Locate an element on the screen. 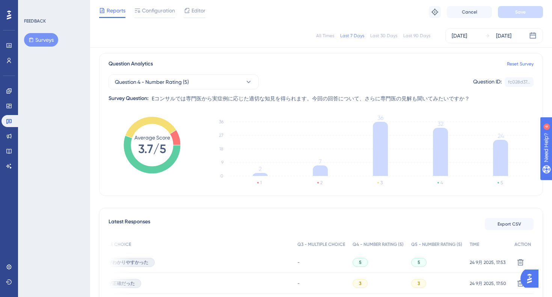 This screenshot has height=297, width=552. text: 3 is located at coordinates (381, 182).